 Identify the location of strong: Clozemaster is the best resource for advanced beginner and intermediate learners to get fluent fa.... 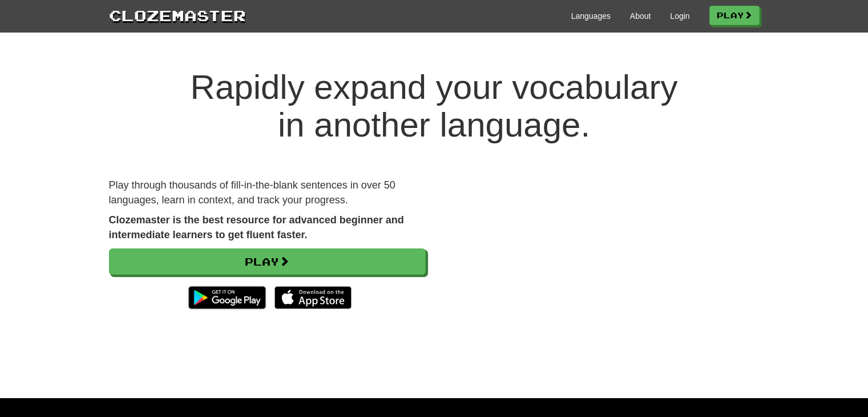
(256, 227).